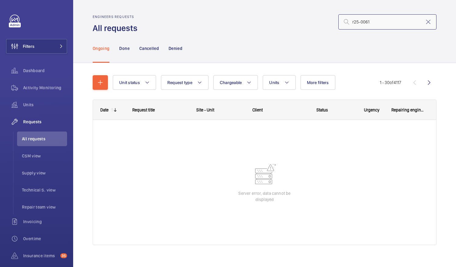  I want to click on span: Insurance items, so click(41, 256).